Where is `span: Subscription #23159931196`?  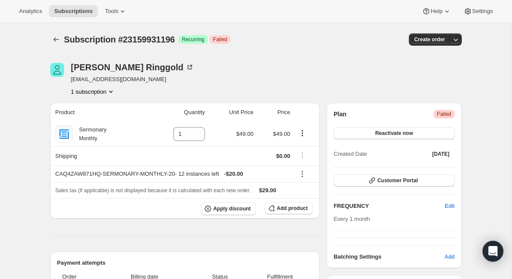
span: Subscription #23159931196 is located at coordinates (120, 39).